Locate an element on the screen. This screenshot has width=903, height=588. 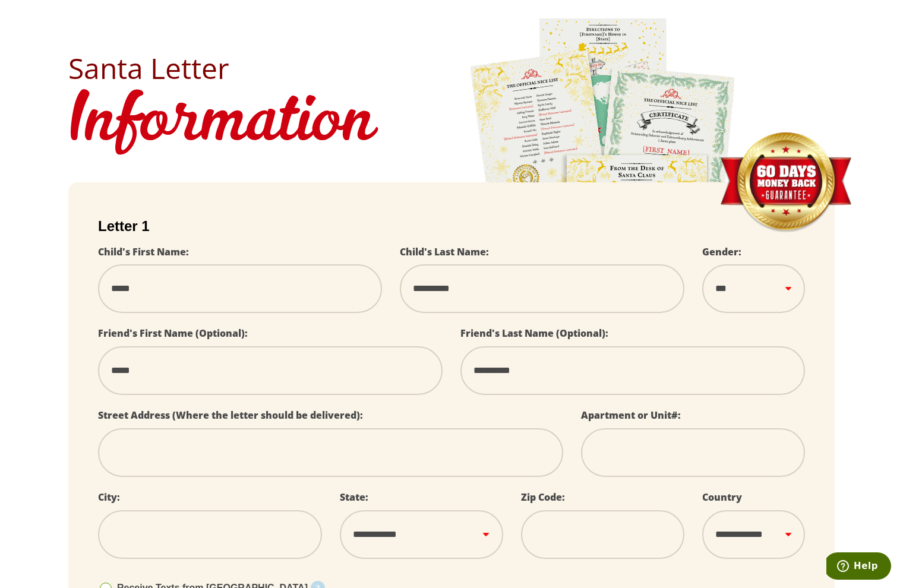
label: Street Address (Where the letter should be delivered): is located at coordinates (230, 415).